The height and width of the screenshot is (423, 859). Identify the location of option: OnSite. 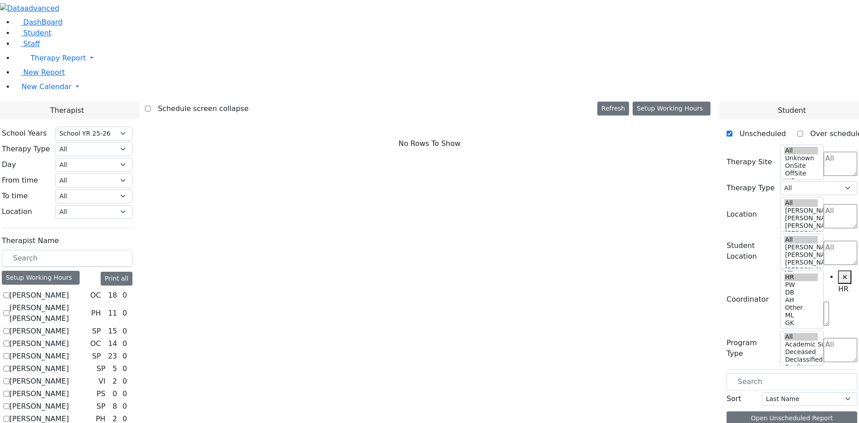
(801, 166).